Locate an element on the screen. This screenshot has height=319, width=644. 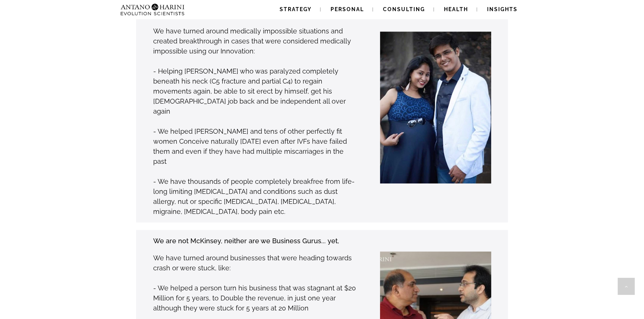
span: Consulting is located at coordinates (404, 10).